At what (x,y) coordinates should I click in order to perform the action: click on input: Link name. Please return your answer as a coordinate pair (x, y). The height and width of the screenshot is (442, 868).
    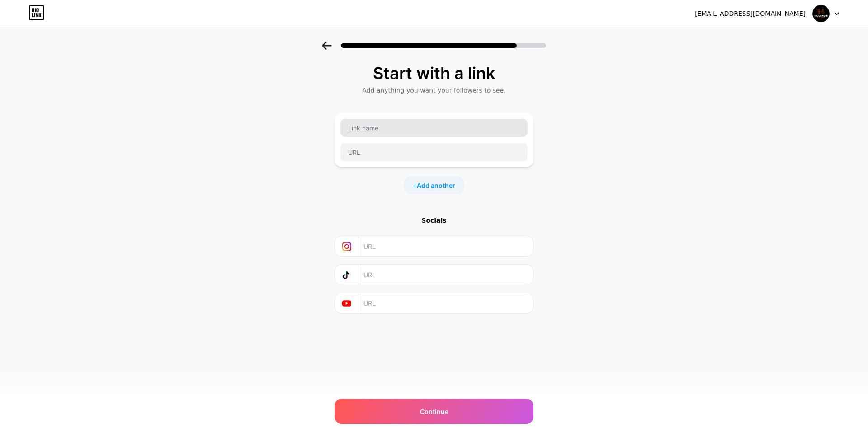
    Looking at the image, I should click on (434, 128).